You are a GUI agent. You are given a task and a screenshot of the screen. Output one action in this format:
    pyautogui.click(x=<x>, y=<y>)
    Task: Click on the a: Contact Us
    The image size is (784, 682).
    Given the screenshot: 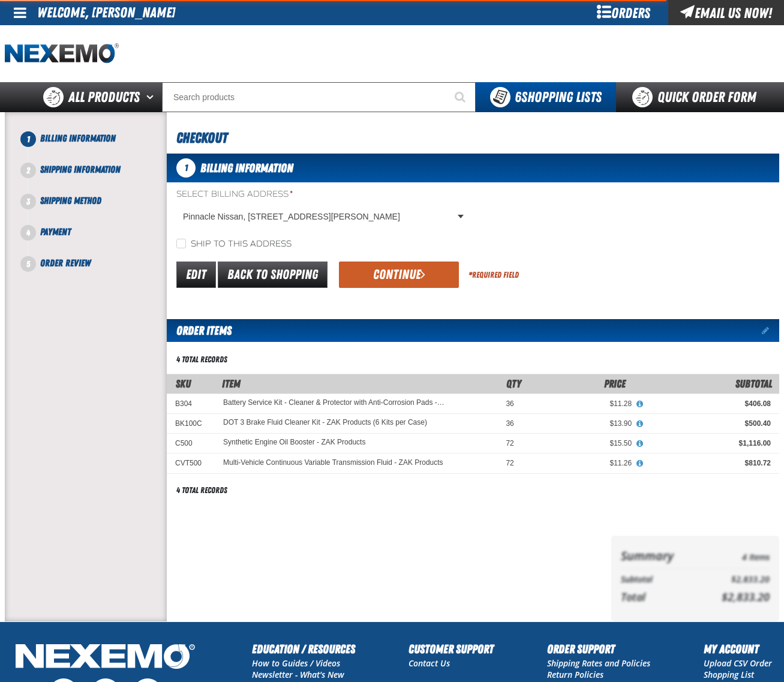 What is the action you would take?
    pyautogui.click(x=429, y=662)
    